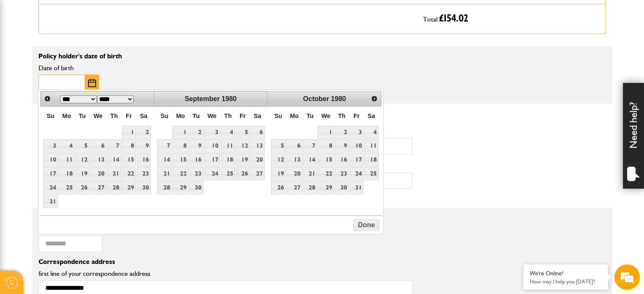 Image resolution: width=644 pixels, height=294 pixels. Describe the element at coordinates (316, 99) in the screenshot. I see `span: October` at that location.